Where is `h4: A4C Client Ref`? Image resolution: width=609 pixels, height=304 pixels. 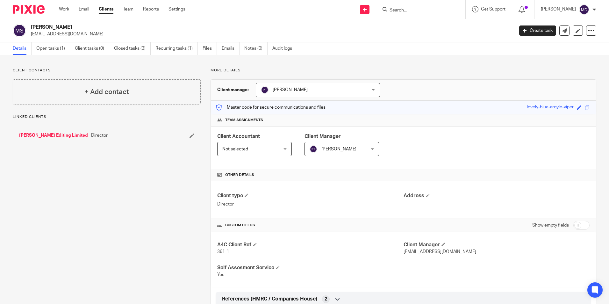
h4: A4C Client Ref is located at coordinates (310, 244).